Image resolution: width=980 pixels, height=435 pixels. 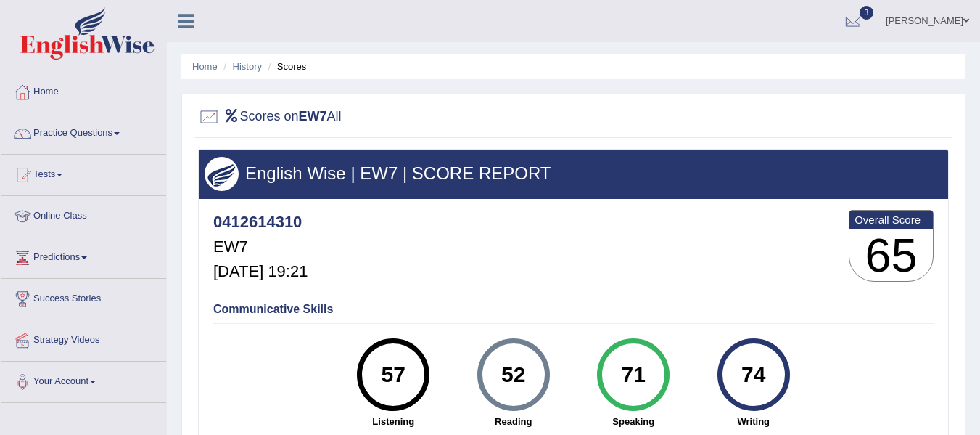 What do you see at coordinates (573, 309) in the screenshot?
I see `h4: Communicative Skills` at bounding box center [573, 309].